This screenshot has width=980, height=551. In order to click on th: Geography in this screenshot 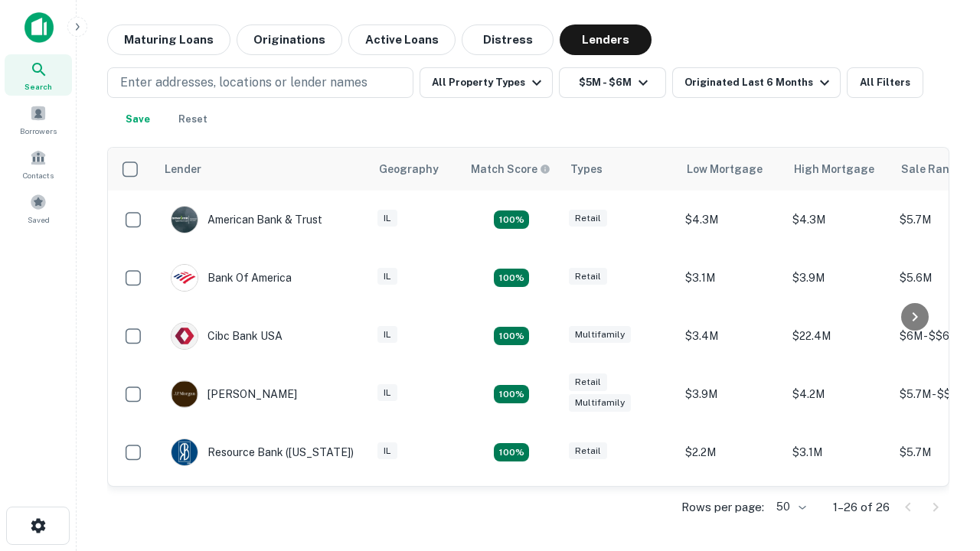, I will do `click(416, 169)`.